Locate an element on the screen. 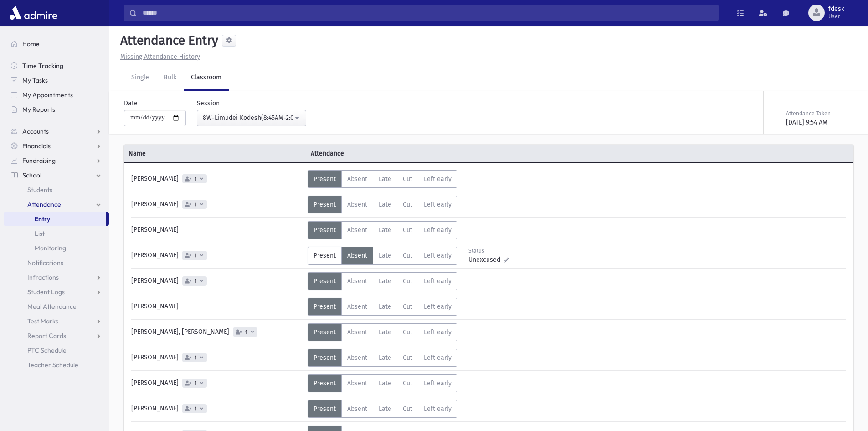 The width and height of the screenshot is (868, 431). a: School is located at coordinates (56, 175).